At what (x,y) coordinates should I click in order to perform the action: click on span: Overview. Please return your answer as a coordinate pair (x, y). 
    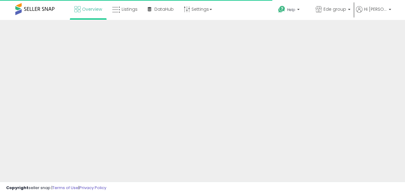
    Looking at the image, I should click on (92, 9).